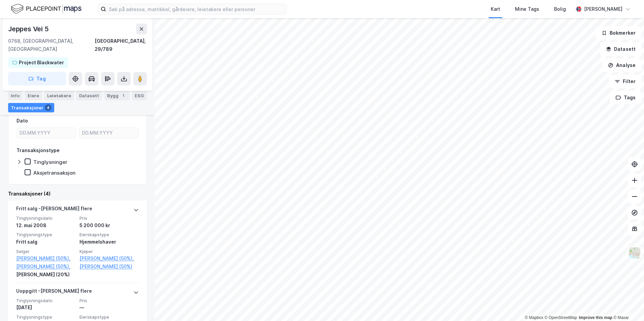  What do you see at coordinates (29, 29) in the screenshot?
I see `div: Jeppes Vei 5` at bounding box center [29, 29].